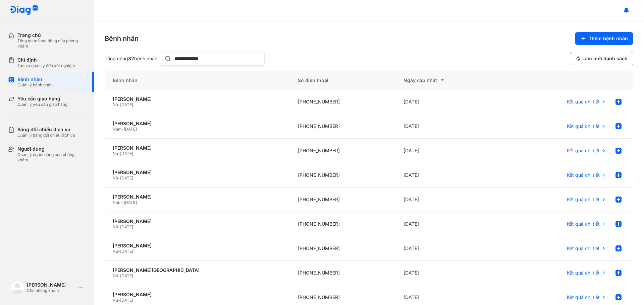 This screenshot has width=644, height=305. I want to click on div: Quản lý người dùng của phòng khám, so click(51, 158).